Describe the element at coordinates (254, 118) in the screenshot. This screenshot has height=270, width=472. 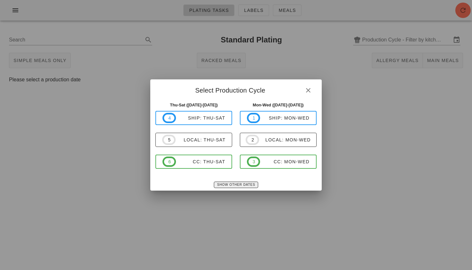
I see `span: 1` at that location.